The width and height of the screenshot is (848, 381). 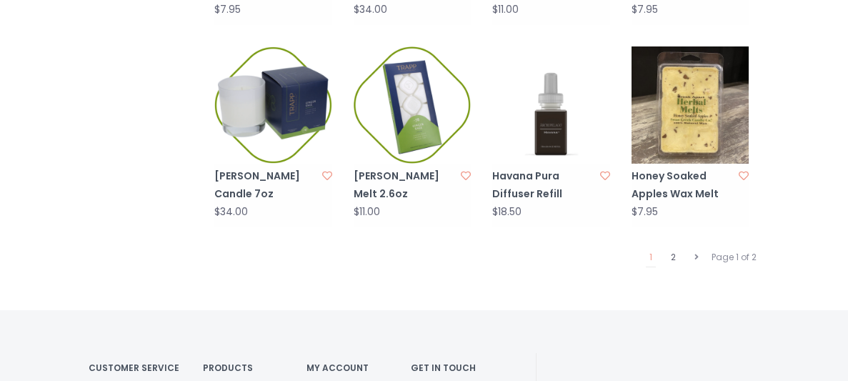 What do you see at coordinates (734, 257) in the screenshot?
I see `div: Page 1 of 2` at bounding box center [734, 257].